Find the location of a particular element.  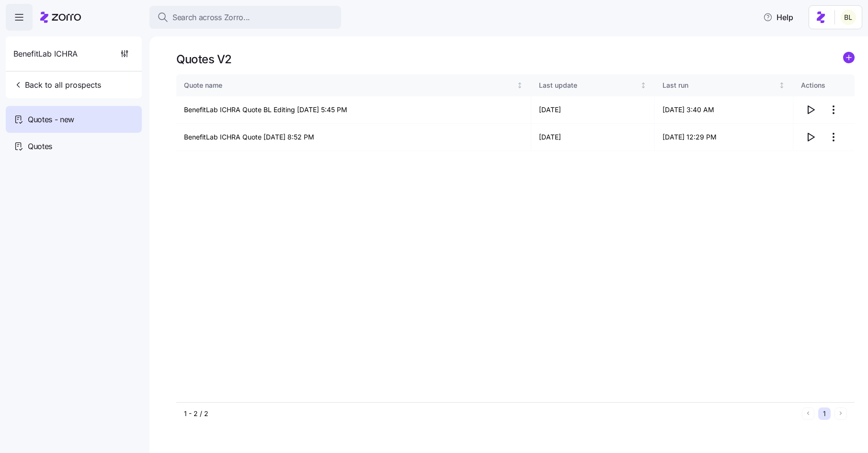

div: Last run is located at coordinates (720, 85).